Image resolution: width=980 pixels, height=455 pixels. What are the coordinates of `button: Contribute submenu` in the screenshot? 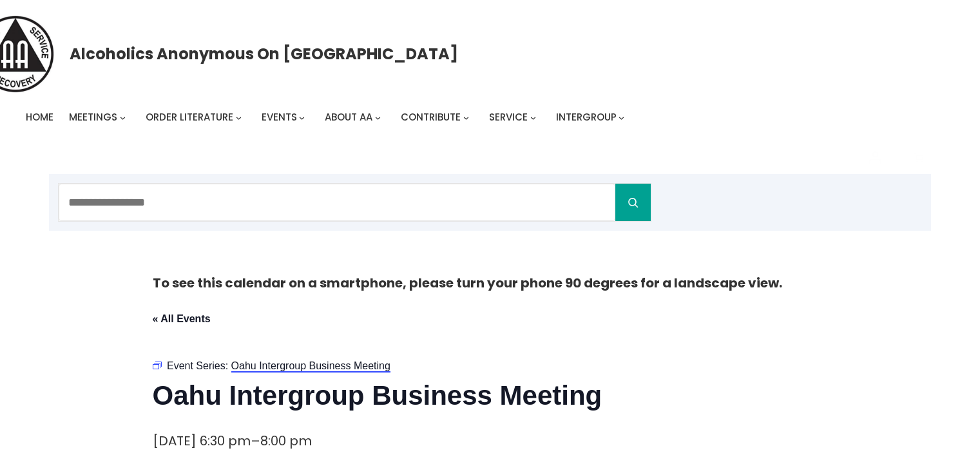 It's located at (466, 117).